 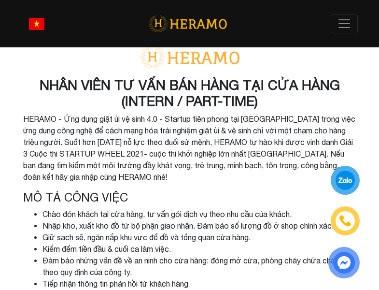 I want to click on li: Tiếp nhận thông tin phản hồi từ khách hàng, so click(x=199, y=283).